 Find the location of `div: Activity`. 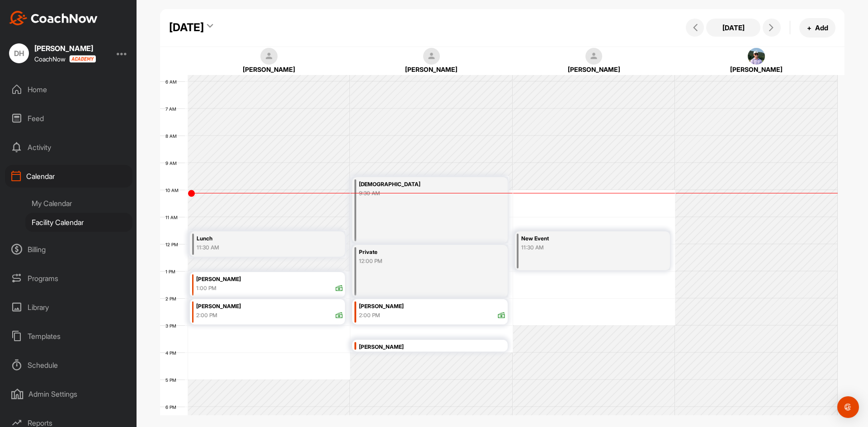

div: Activity is located at coordinates (68, 147).